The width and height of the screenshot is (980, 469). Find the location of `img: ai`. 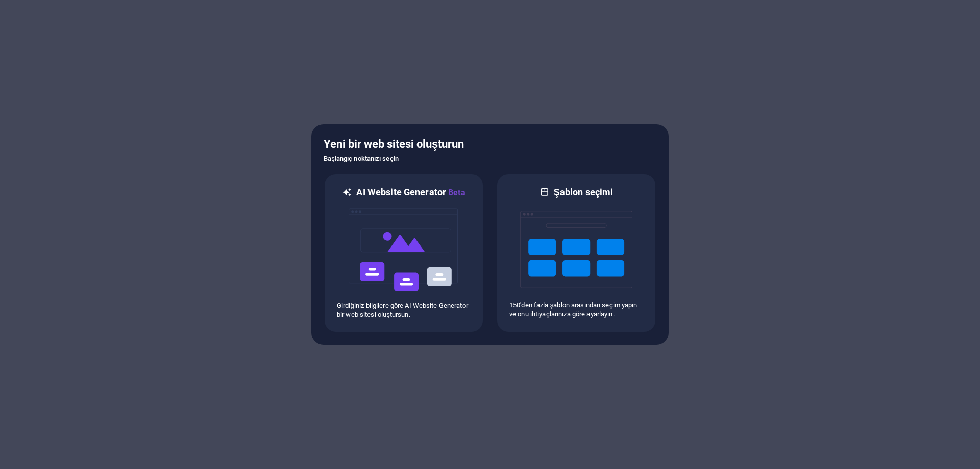

img: ai is located at coordinates (404, 250).